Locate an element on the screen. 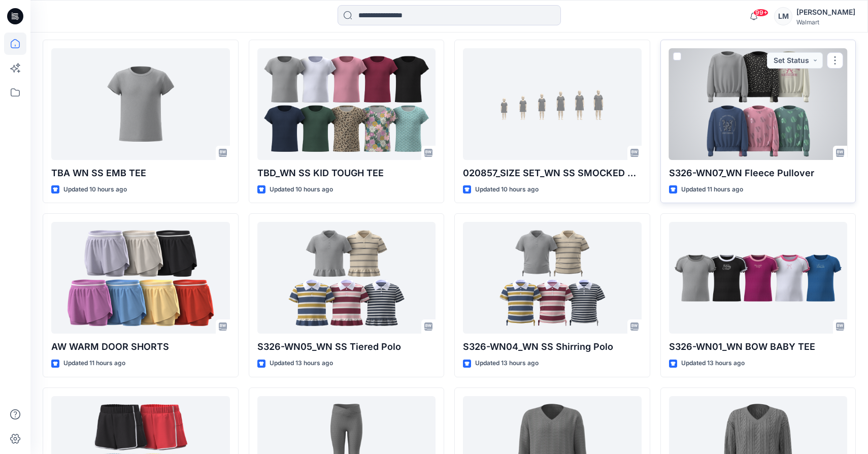 Image resolution: width=868 pixels, height=454 pixels. a: TBD_WN SS KID TOUGH TEE is located at coordinates (347, 104).